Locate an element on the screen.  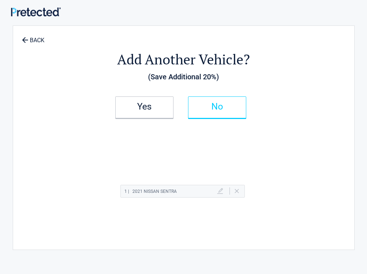
h2: 2021 Nissan SENTRA is located at coordinates (150, 191).